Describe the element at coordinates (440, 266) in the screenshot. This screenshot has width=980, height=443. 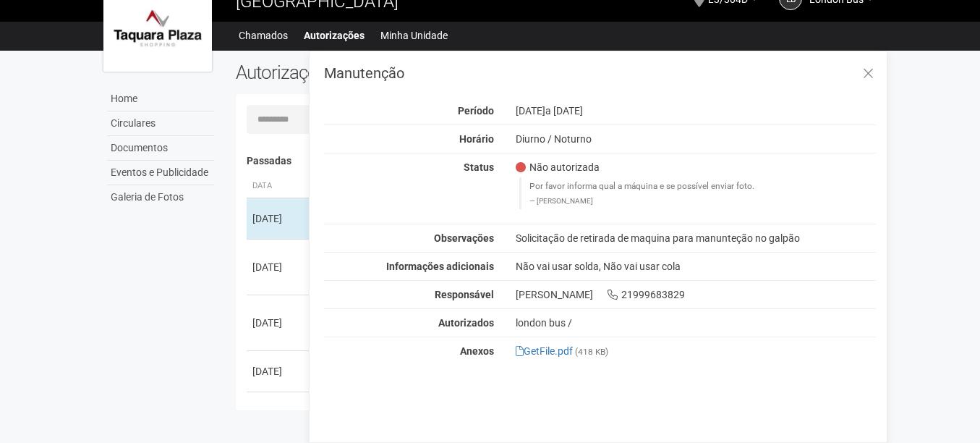
I see `strong: Informações adicionais` at that location.